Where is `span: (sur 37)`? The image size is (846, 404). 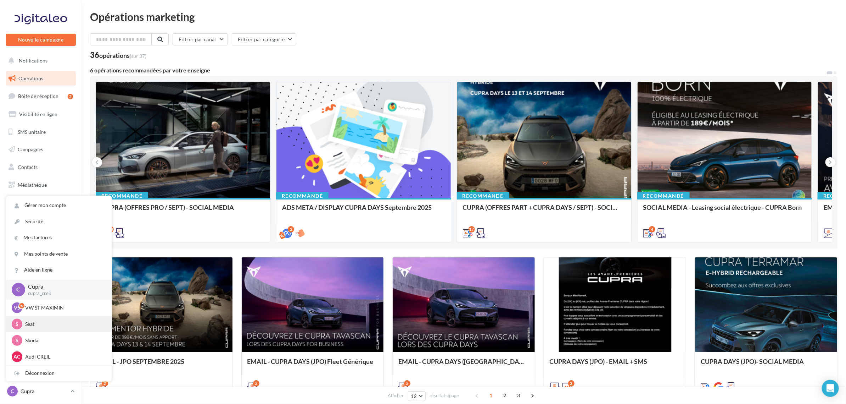
span: (sur 37) is located at coordinates (138, 56).